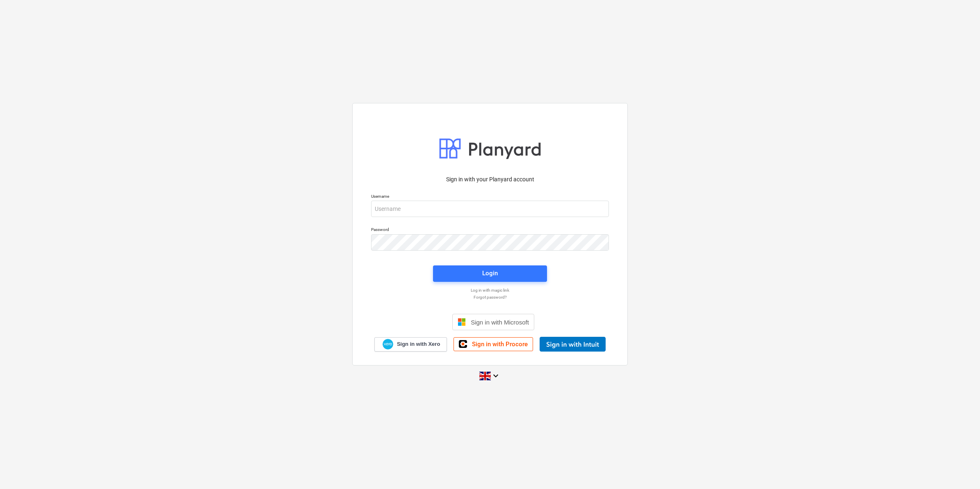 The height and width of the screenshot is (489, 980). Describe the element at coordinates (490, 290) in the screenshot. I see `p: Log in with magic link` at that location.